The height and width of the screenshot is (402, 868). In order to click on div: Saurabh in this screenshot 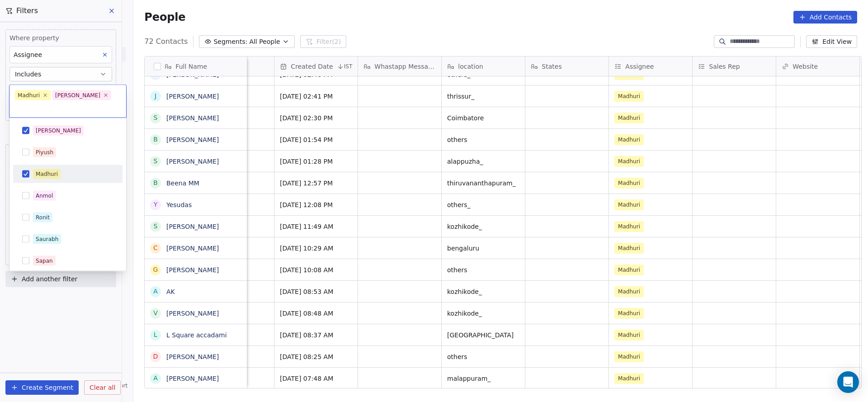, I will do `click(47, 239)`.